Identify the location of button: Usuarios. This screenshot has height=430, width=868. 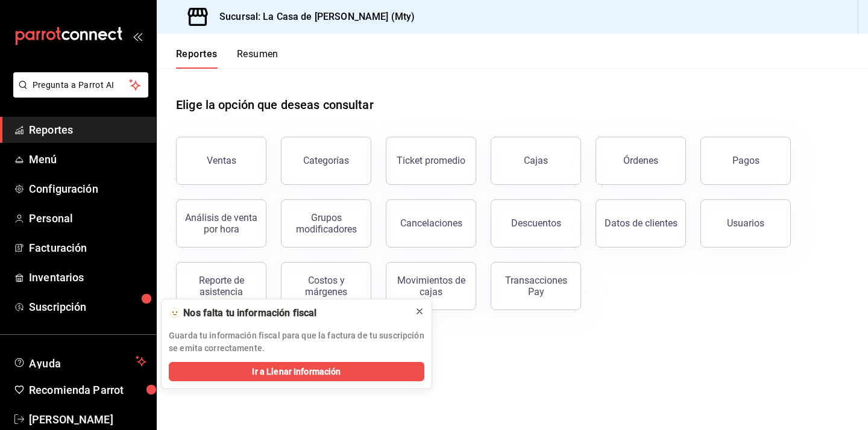
(746, 224).